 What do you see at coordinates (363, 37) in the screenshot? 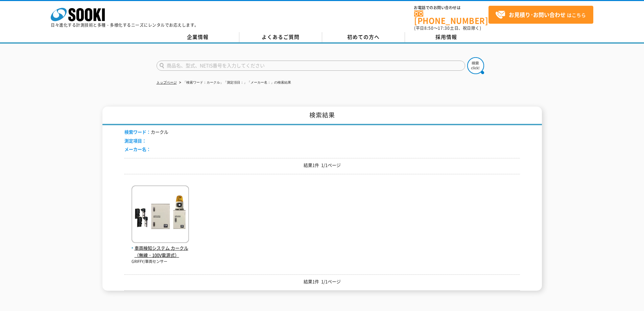
I see `span: 初めての方へ` at bounding box center [363, 37].